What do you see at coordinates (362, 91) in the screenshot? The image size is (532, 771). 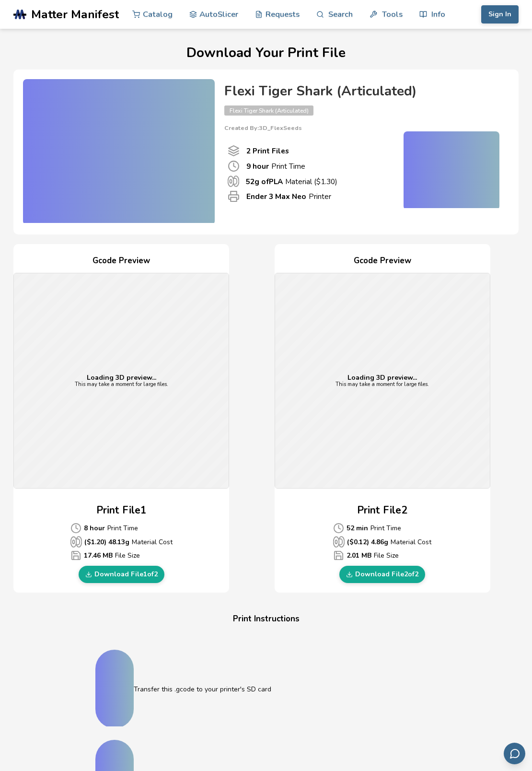 I see `h4: Flexi Tiger Shark (Articulated)` at bounding box center [362, 91].